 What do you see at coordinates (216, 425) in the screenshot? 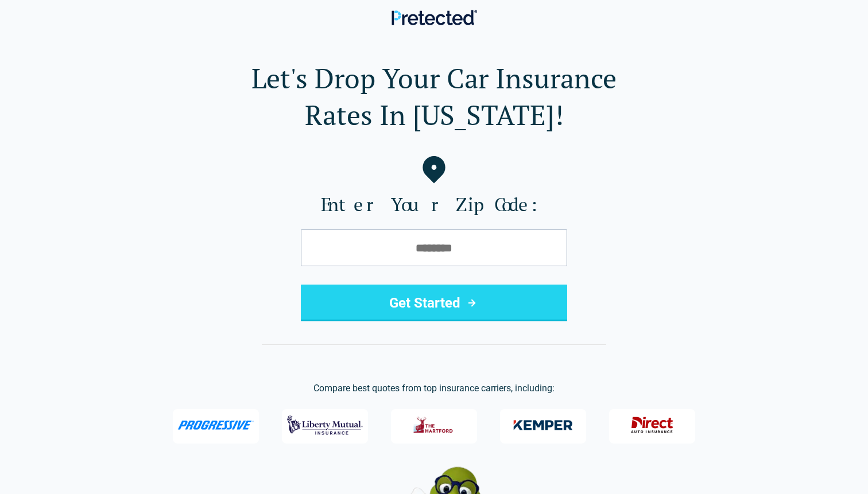
I see `img: Progressive` at bounding box center [216, 425].